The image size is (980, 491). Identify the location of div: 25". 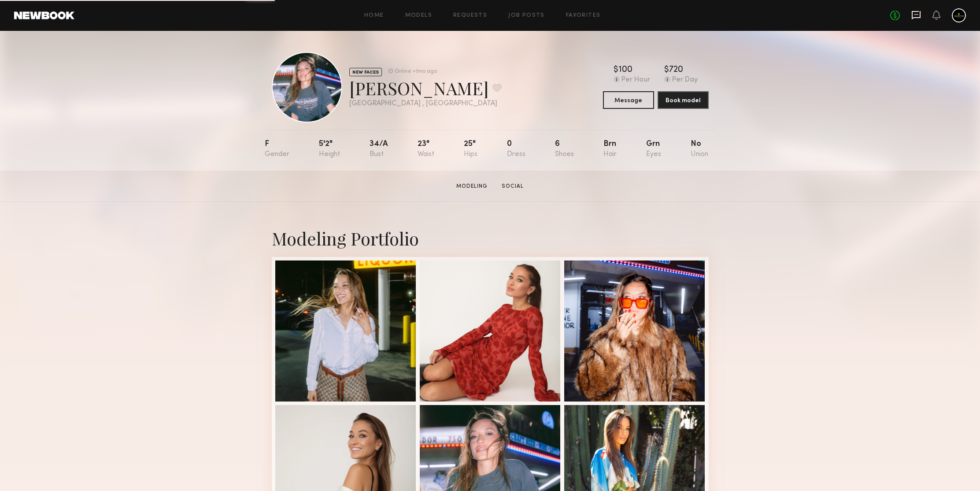
(471, 149).